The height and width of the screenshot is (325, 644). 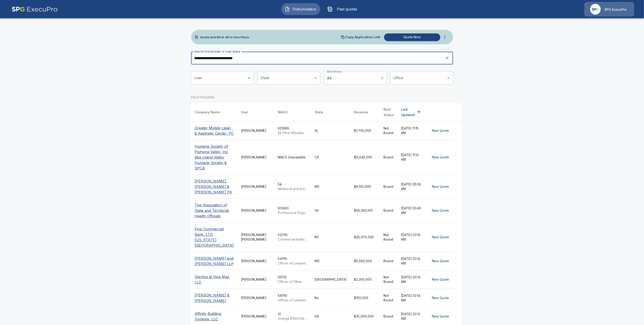 I want to click on td: $8,100,000, so click(x=365, y=187).